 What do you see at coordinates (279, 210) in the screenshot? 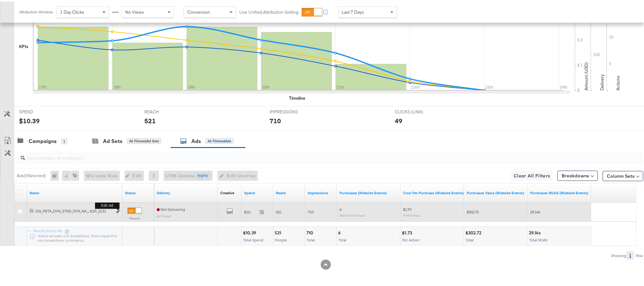
I see `span: 521` at bounding box center [279, 210].